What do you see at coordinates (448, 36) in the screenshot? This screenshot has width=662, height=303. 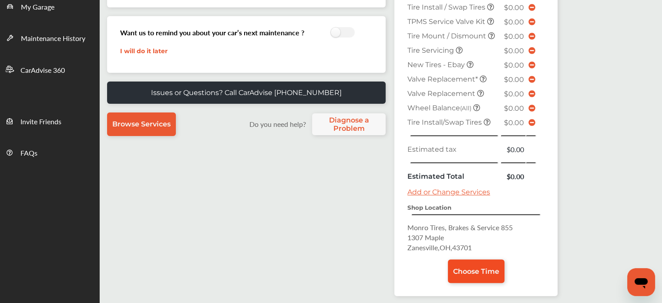 I see `span: Tire Mount / Dismount` at bounding box center [448, 36].